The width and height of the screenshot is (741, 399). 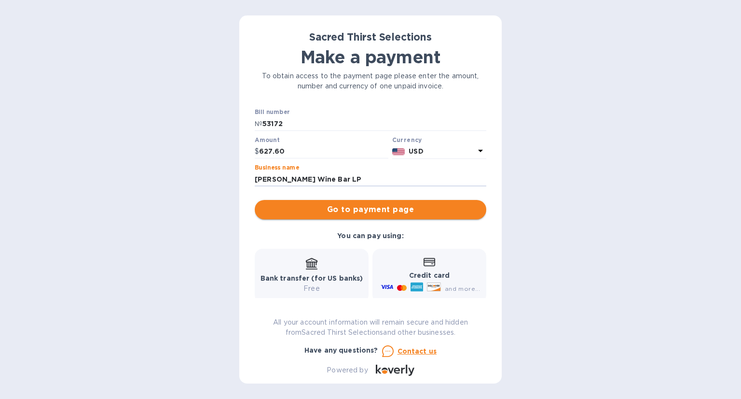 What do you see at coordinates (341, 350) in the screenshot?
I see `b: Have any questions?` at bounding box center [341, 350].